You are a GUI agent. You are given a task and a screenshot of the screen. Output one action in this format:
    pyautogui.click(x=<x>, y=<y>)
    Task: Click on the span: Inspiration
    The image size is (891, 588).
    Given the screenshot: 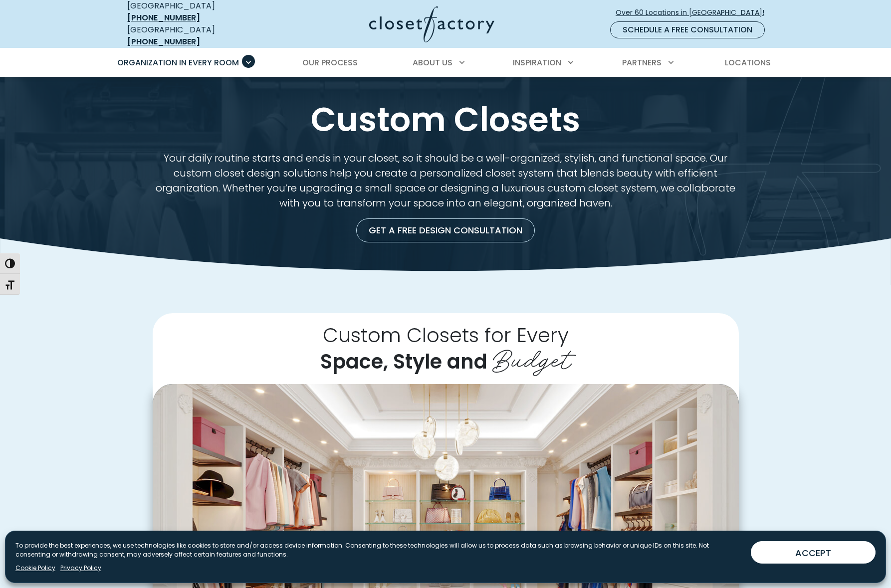 What is the action you would take?
    pyautogui.click(x=537, y=62)
    